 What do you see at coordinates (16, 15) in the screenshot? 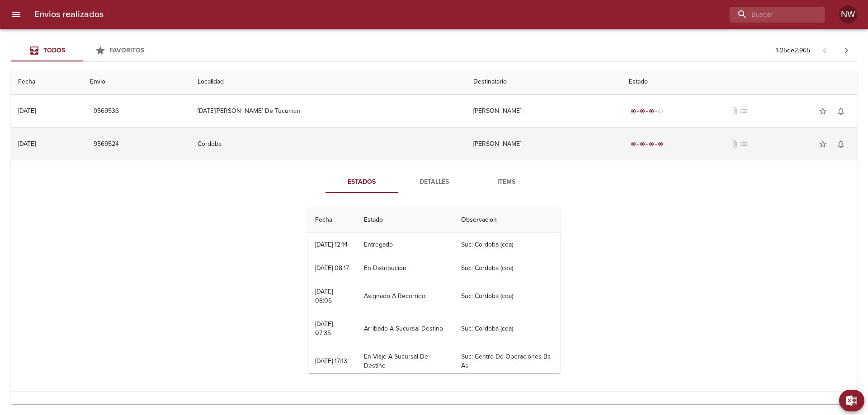
I see `button: menu` at bounding box center [16, 15].